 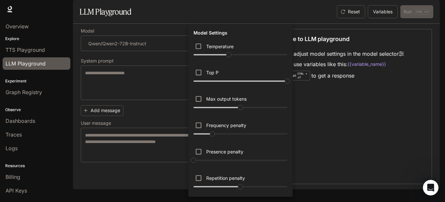 I want to click on p: Frequency penalty, so click(x=226, y=125).